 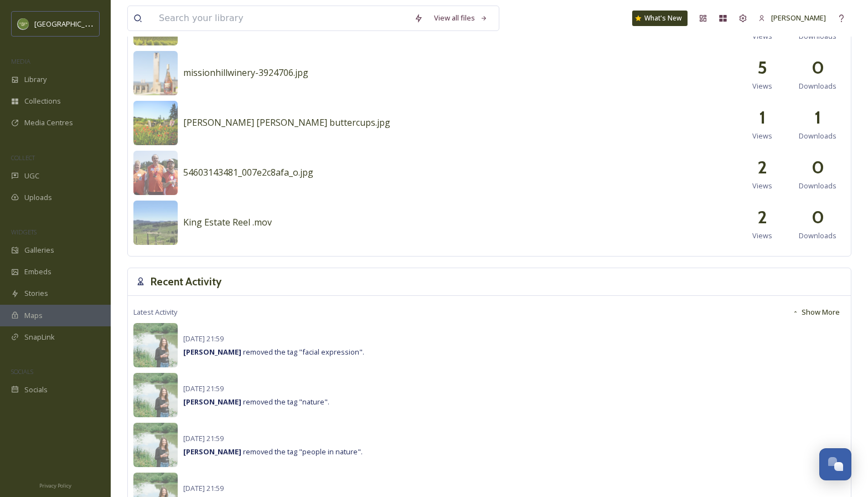 I want to click on span: Collections, so click(x=43, y=101).